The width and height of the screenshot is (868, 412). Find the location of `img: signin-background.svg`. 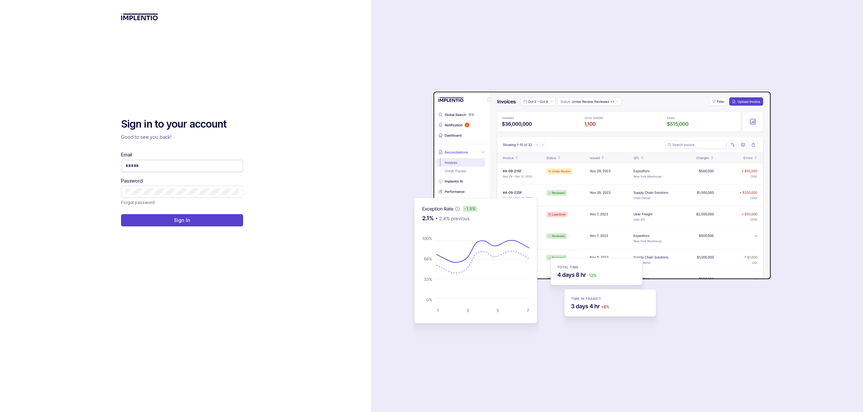

img: signin-background.svg is located at coordinates (581, 206).